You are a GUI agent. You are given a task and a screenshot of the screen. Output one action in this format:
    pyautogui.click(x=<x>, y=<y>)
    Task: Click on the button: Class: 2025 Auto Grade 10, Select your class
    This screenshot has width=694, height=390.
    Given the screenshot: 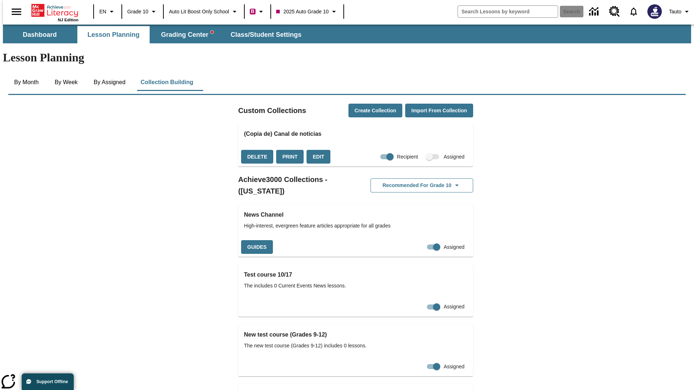 What is the action you would take?
    pyautogui.click(x=307, y=12)
    